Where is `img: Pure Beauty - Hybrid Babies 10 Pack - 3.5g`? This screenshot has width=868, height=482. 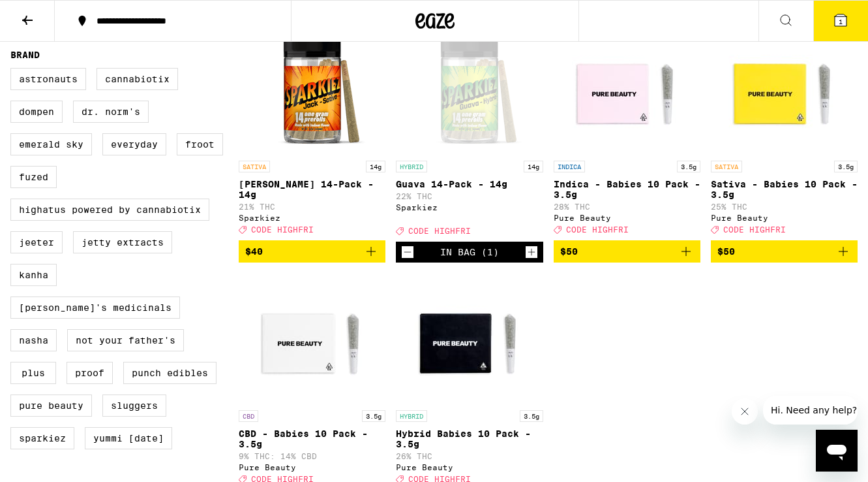 img: Pure Beauty - Hybrid Babies 10 Pack - 3.5g is located at coordinates (469, 338).